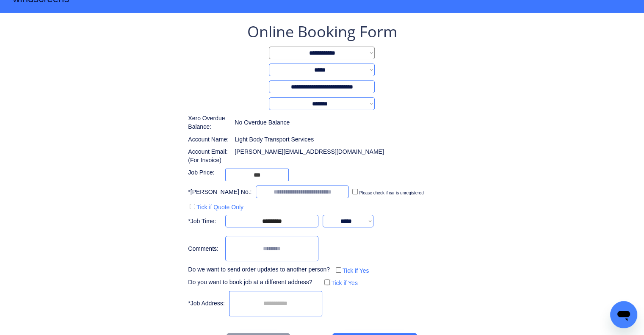 Image resolution: width=644 pixels, height=335 pixels. What do you see at coordinates (274, 140) in the screenshot?
I see `div: Light Body Transport Services` at bounding box center [274, 140].